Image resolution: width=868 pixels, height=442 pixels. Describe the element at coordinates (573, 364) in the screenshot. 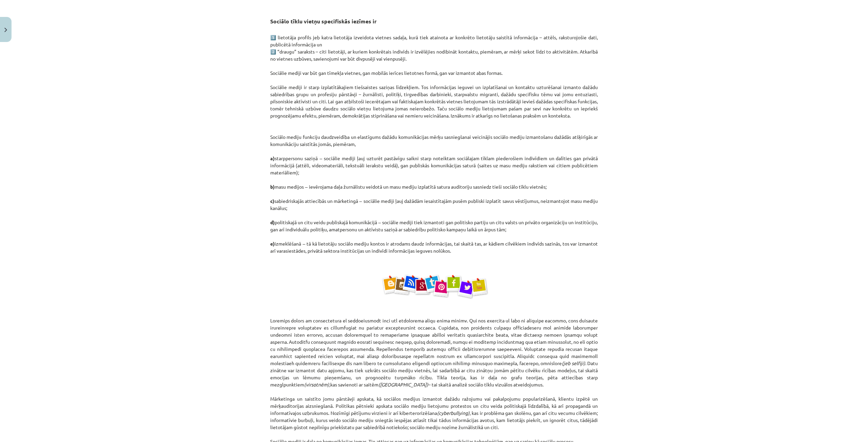

I see `em: (jeb selfiji)` at that location.